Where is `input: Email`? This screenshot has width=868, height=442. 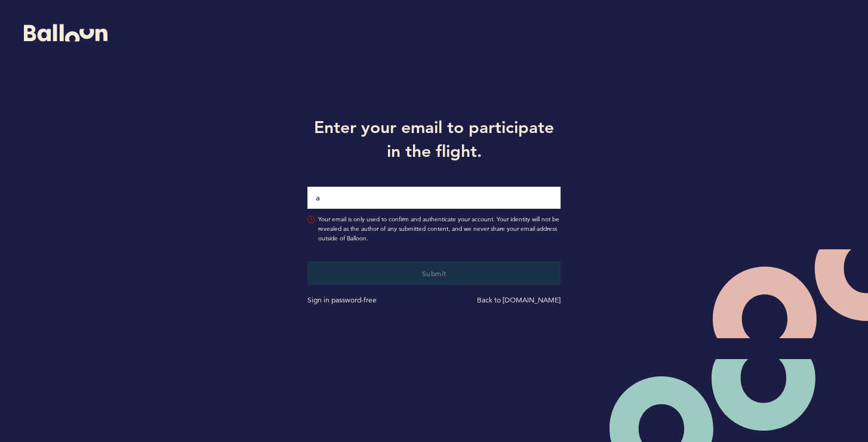 input: Email is located at coordinates (434, 198).